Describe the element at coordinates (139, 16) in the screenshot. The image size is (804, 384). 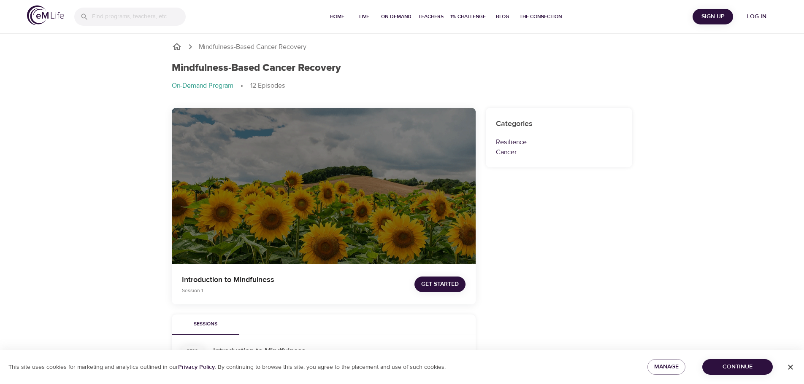
I see `input: Find programs, teachers, etc...` at that location.